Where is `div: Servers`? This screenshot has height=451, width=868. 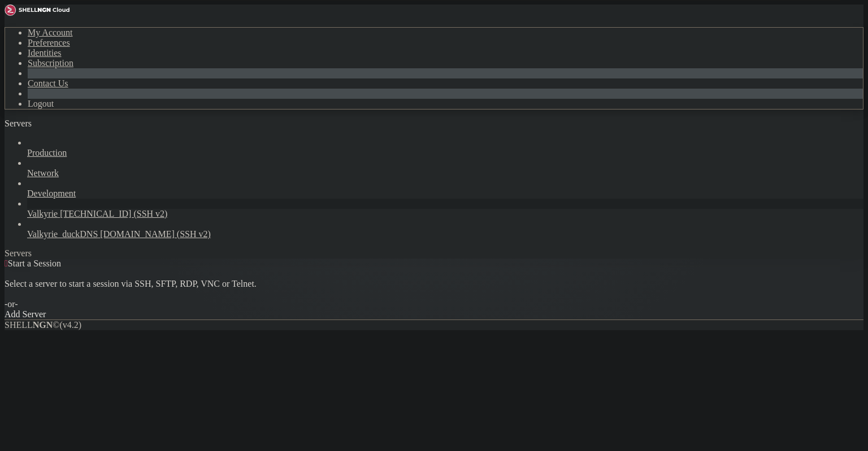 div: Servers is located at coordinates (434, 254).